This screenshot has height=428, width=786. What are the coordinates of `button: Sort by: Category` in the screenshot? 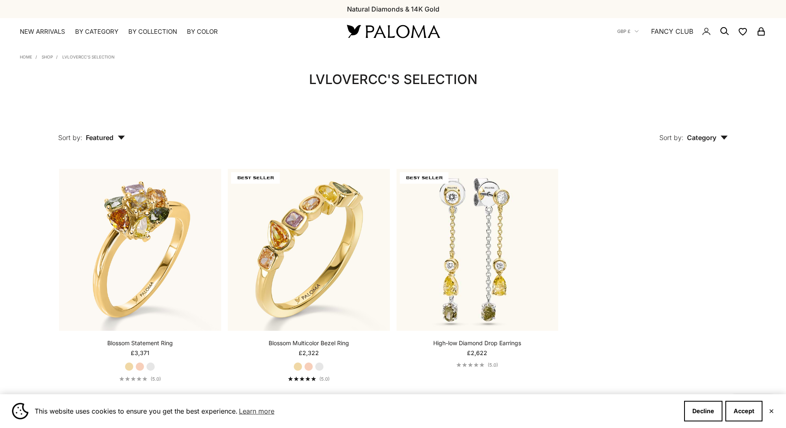 It's located at (693, 132).